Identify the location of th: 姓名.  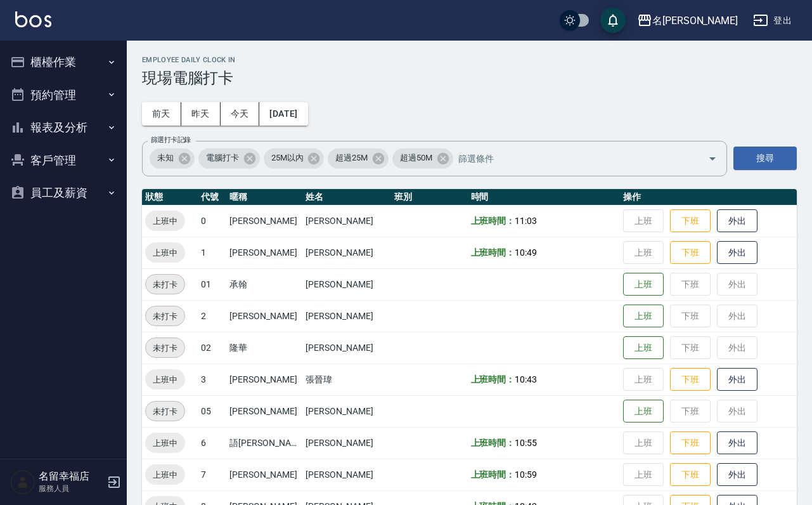
(347, 197).